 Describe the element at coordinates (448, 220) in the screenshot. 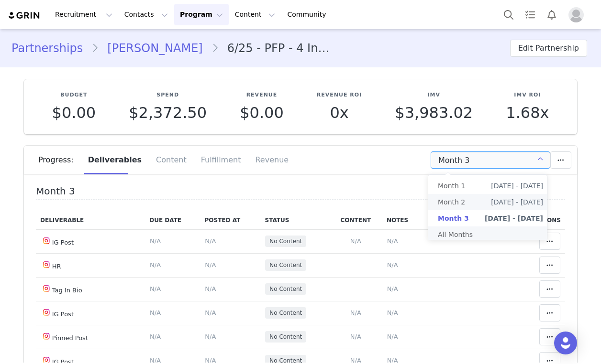

I see `th: Notes` at that location.